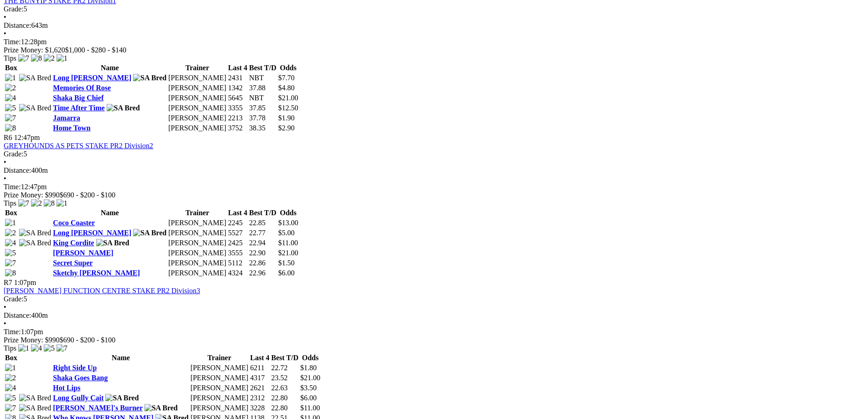  Describe the element at coordinates (80, 378) in the screenshot. I see `a: Shaka Goes Bang` at that location.